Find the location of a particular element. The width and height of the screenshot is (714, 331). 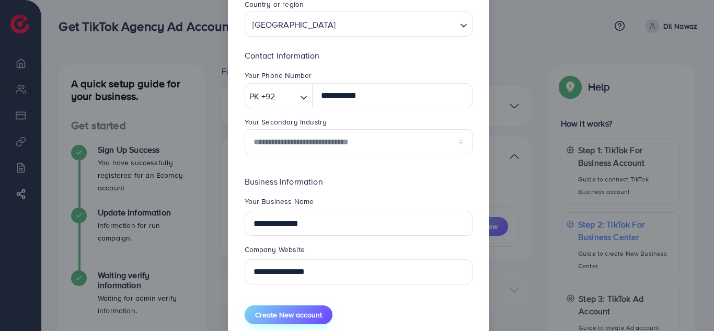

p: Contact Information is located at coordinates (359, 55).